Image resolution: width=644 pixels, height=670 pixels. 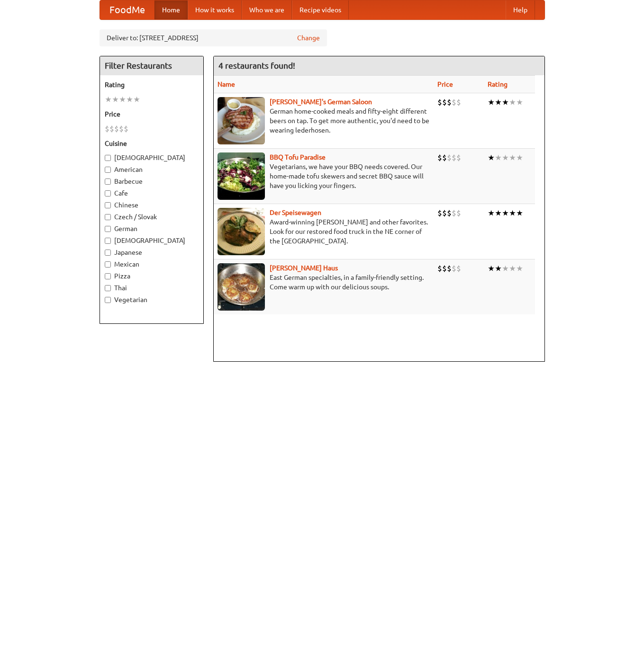 What do you see at coordinates (108, 264) in the screenshot?
I see `input: Mexican` at bounding box center [108, 264].